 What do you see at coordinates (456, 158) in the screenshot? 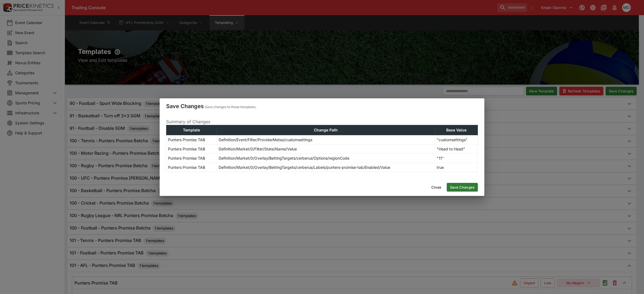
I see `td: "11"` at bounding box center [456, 158].